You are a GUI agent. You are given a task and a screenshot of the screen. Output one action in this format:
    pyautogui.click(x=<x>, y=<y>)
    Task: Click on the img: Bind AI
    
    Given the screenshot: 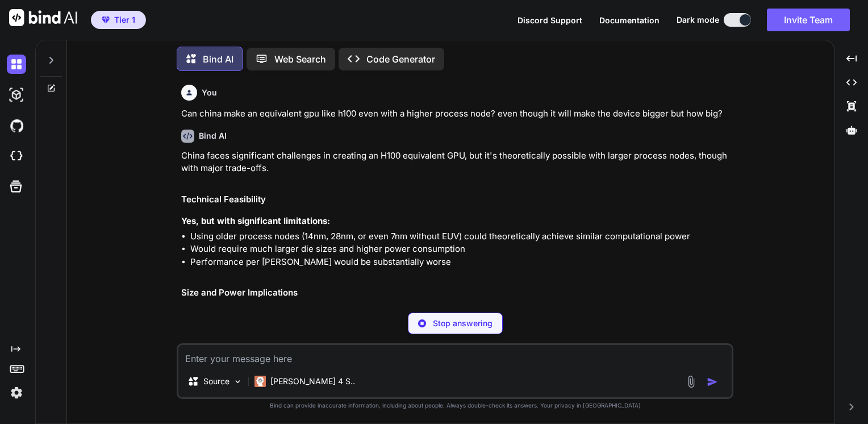 What is the action you would take?
    pyautogui.click(x=43, y=18)
    